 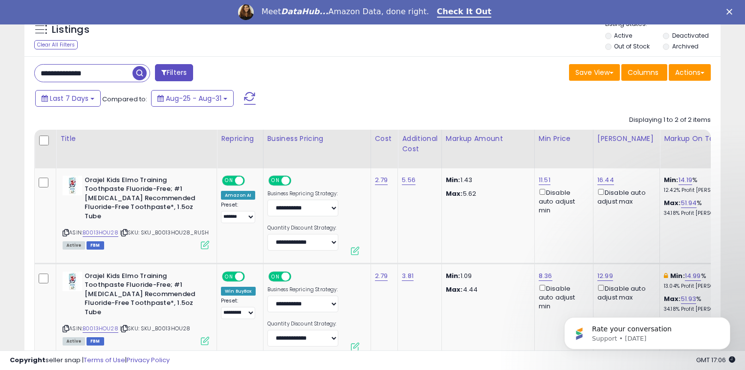 What do you see at coordinates (409, 180) in the screenshot?
I see `a: 5.56` at bounding box center [409, 180].